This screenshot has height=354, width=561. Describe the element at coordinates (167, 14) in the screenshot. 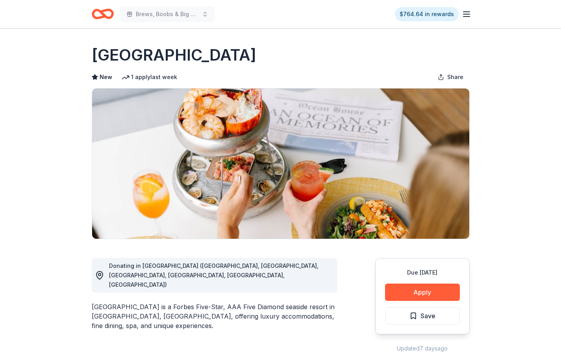

I see `span: Brews, Boobs & Big Tops Brewfest` at that location.